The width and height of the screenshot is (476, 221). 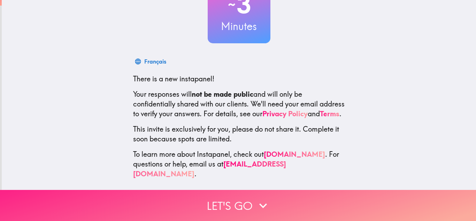 I want to click on span: There is a new instapanel!, so click(x=173, y=78).